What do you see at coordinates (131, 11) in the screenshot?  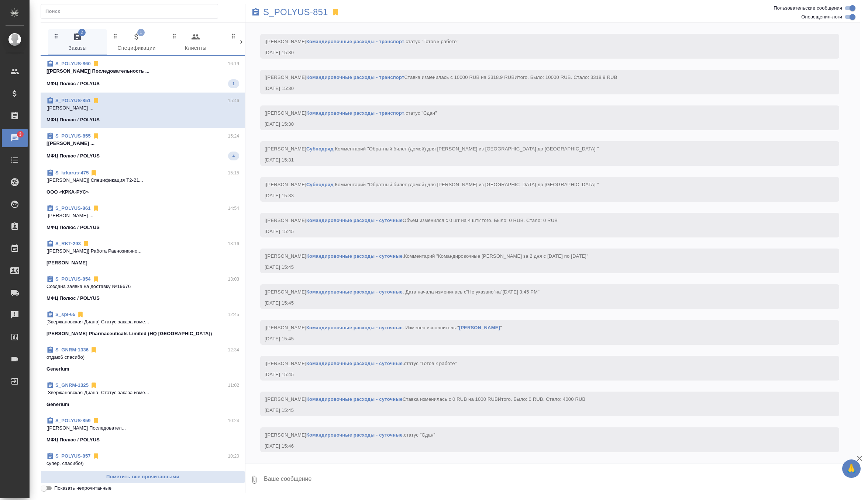 I see `input: Поиск` at bounding box center [131, 11].